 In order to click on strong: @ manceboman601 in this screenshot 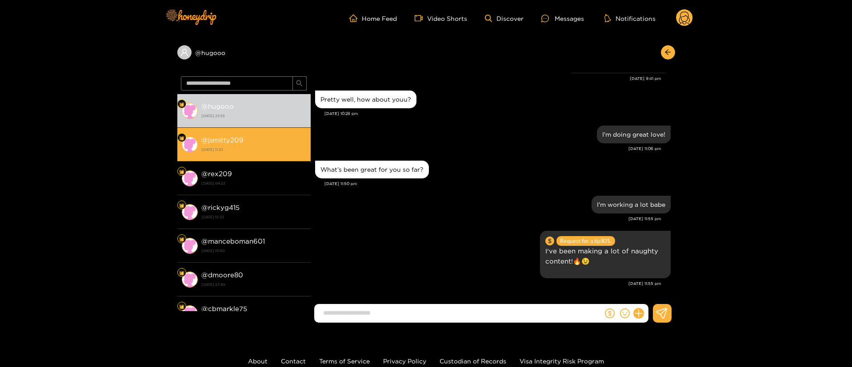, I will do `click(233, 241)`.